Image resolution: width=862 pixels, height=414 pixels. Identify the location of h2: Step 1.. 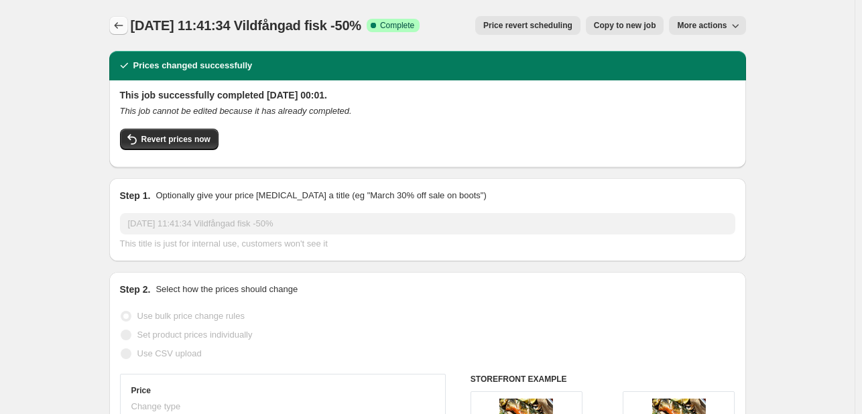
(135, 196).